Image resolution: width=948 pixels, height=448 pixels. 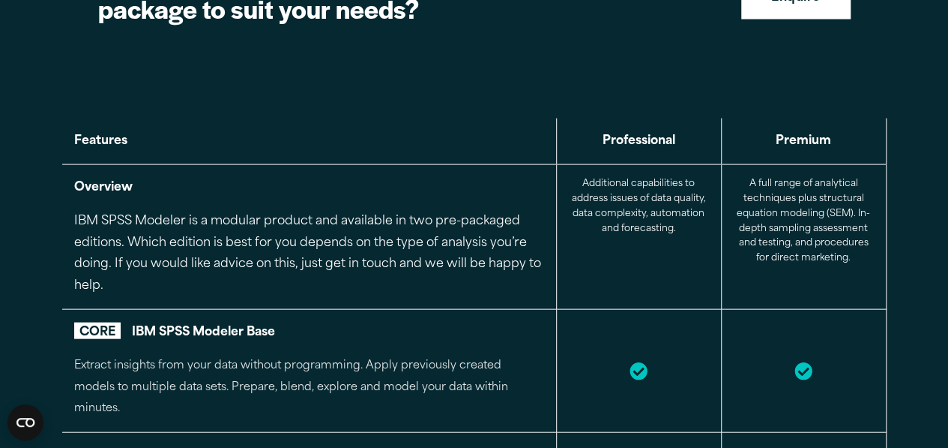 What do you see at coordinates (25, 422) in the screenshot?
I see `button: Open CMP widget` at bounding box center [25, 422].